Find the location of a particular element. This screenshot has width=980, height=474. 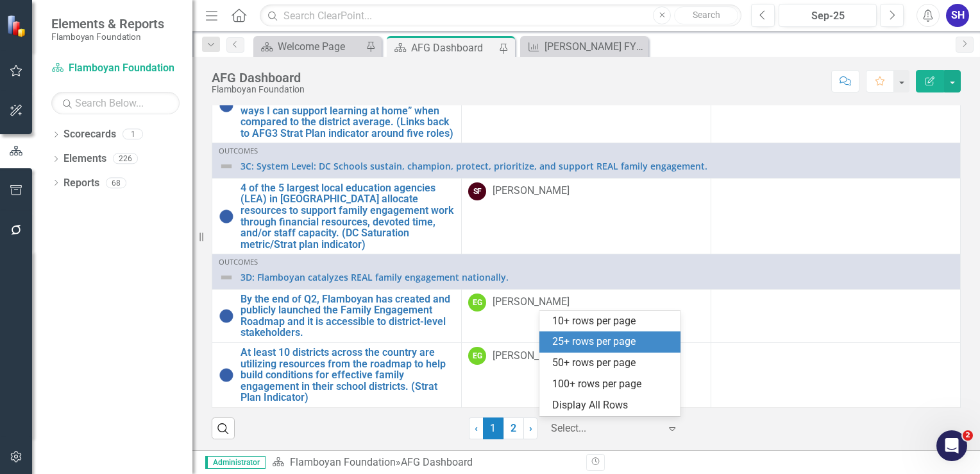

input: Search ClearPoint... is located at coordinates (500, 16).